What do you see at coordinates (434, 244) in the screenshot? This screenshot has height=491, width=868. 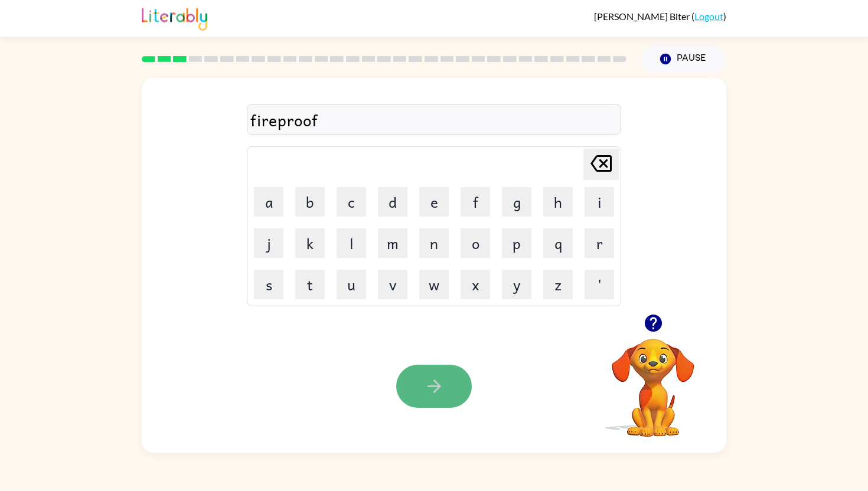 I see `button: n` at bounding box center [434, 244].